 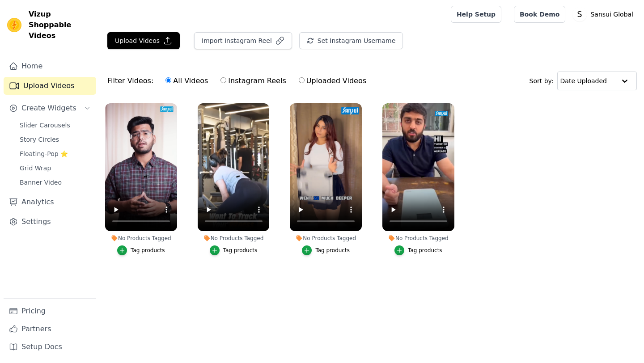 I want to click on img: Vizup, so click(x=14, y=25).